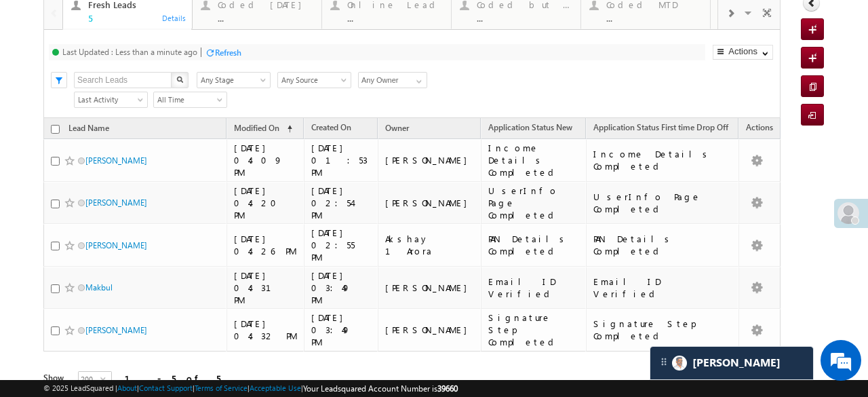  I want to click on span: © 2025 LeadSquared | | | | |, so click(251, 389).